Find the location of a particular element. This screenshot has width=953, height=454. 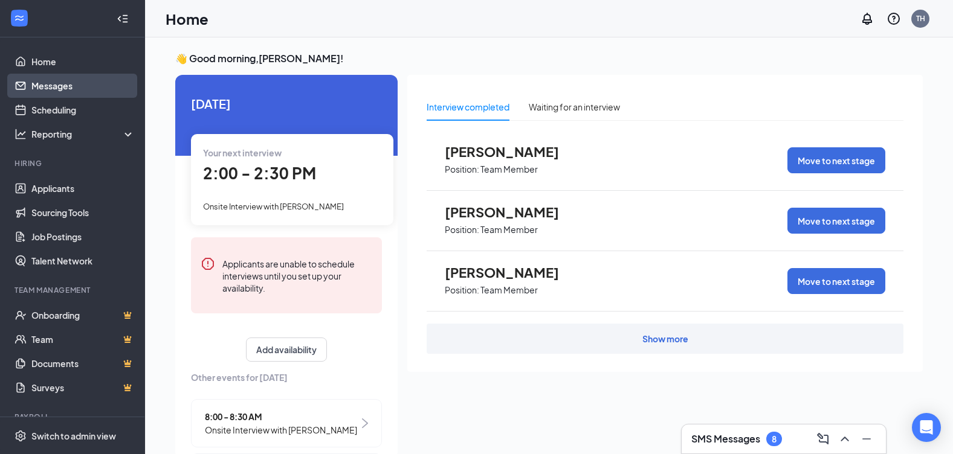

a: Talent Network is located at coordinates (83, 261).